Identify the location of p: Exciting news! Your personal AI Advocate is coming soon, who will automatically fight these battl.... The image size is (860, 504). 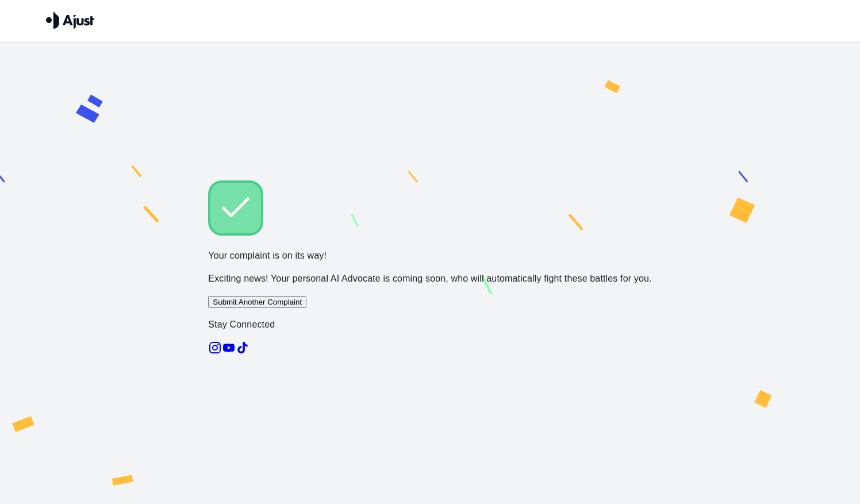
(429, 279).